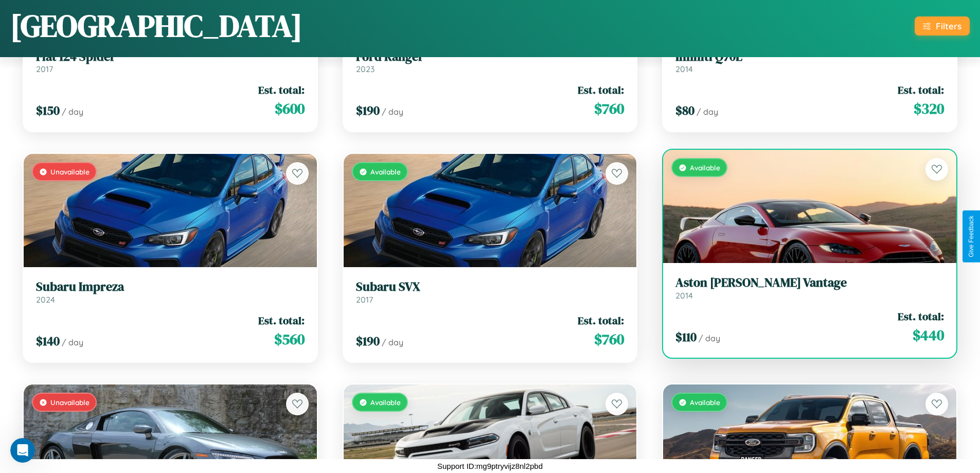 This screenshot has height=473, width=980. I want to click on span: $ 140, so click(48, 340).